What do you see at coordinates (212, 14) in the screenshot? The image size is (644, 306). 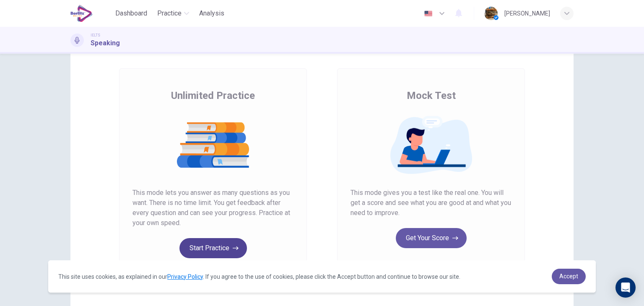 I see `a: Analysis` at bounding box center [212, 14].